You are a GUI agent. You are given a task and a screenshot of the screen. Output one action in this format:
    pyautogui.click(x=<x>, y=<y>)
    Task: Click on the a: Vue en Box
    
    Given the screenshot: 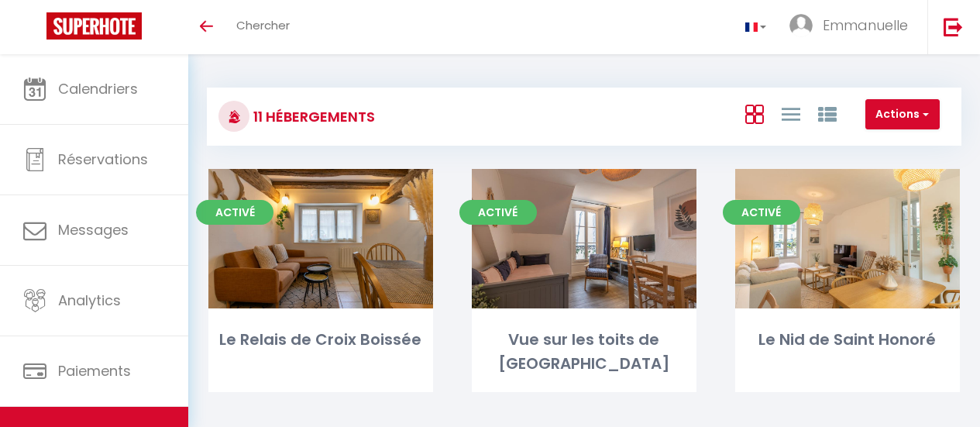 What is the action you would take?
    pyautogui.click(x=754, y=113)
    